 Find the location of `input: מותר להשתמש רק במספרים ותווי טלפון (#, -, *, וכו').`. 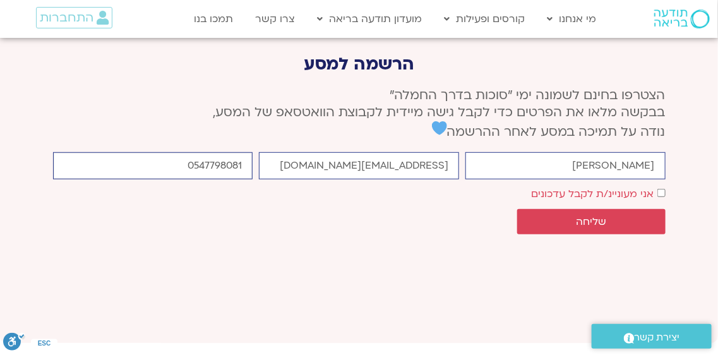

input: מותר להשתמש רק במספרים ותווי טלפון (#, -, *, וכו'). is located at coordinates (153, 165).